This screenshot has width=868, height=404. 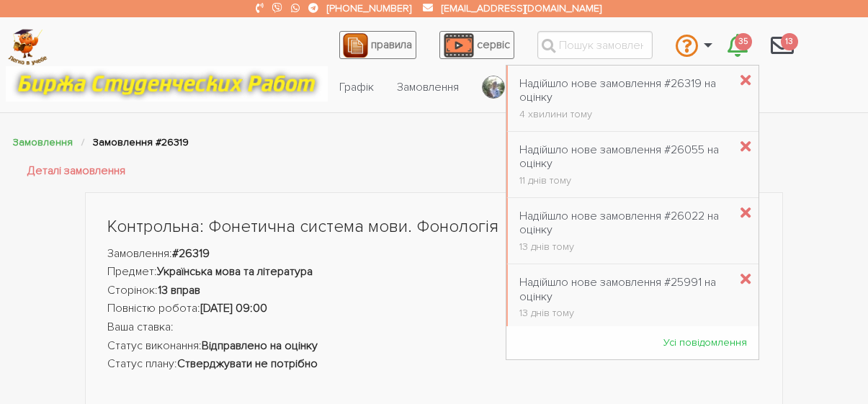 What do you see at coordinates (302, 226) in the screenshot?
I see `font: Контрольна: Фонетична система мови. Фонологія` at bounding box center [302, 226].